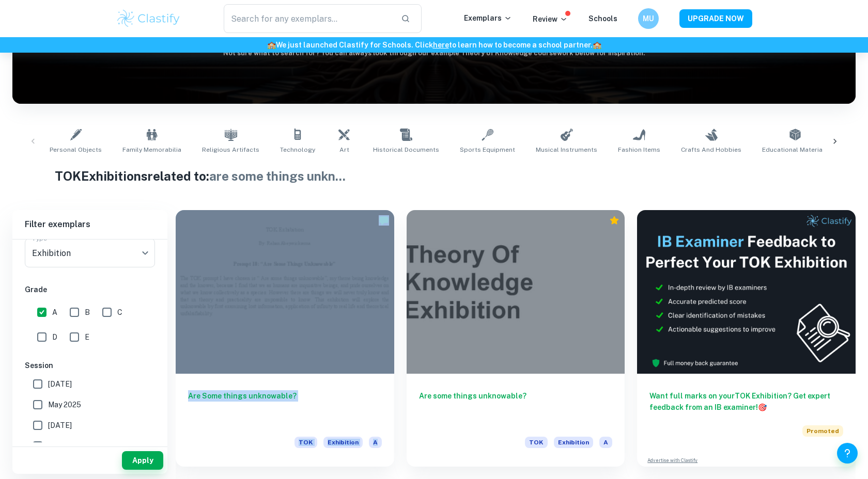 The image size is (868, 479). Describe the element at coordinates (285, 338) in the screenshot. I see `a: Are Some things unknowable?TOKExhibitionA` at that location.